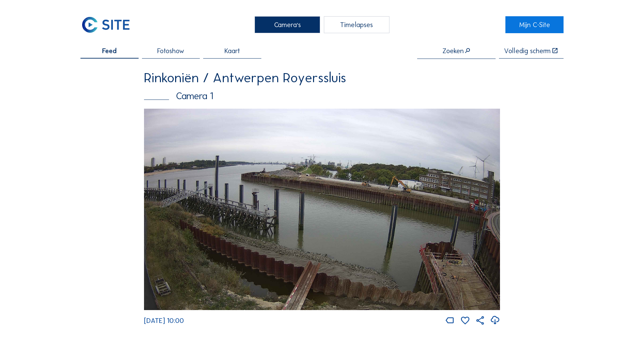 The height and width of the screenshot is (349, 644). Describe the element at coordinates (106, 25) in the screenshot. I see `img: C-SITE Logo` at that location.